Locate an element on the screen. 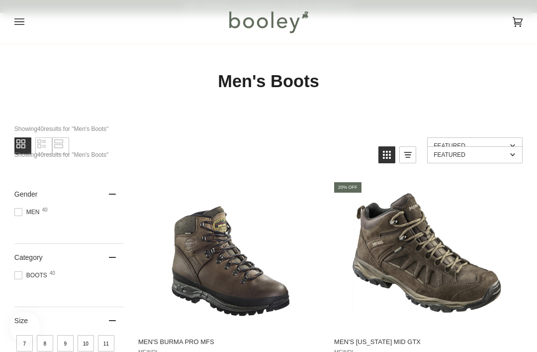 This screenshot has width=537, height=352. span: Category is located at coordinates (28, 257).